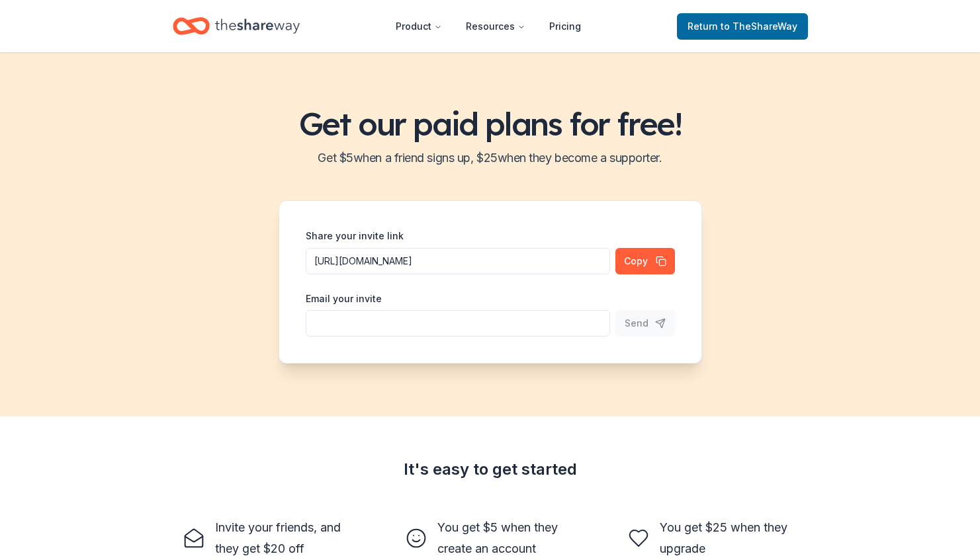 The height and width of the screenshot is (560, 980). What do you see at coordinates (742, 27) in the screenshot?
I see `a: Returnto TheShareWay` at bounding box center [742, 27].